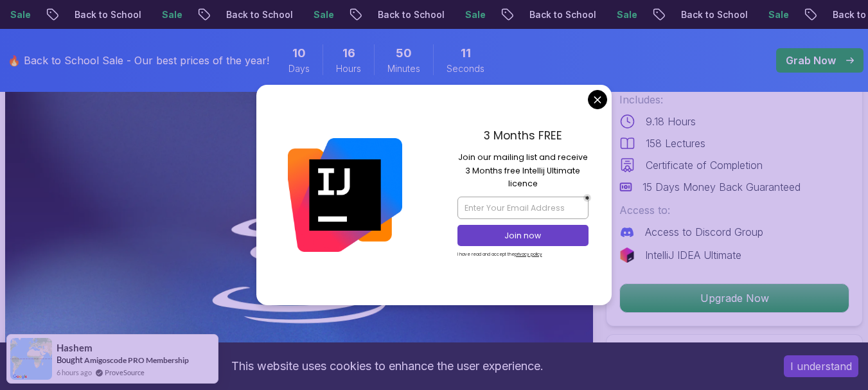 Image resolution: width=868 pixels, height=390 pixels. Describe the element at coordinates (30, 359) in the screenshot. I see `img: provesource social proof notification image` at that location.